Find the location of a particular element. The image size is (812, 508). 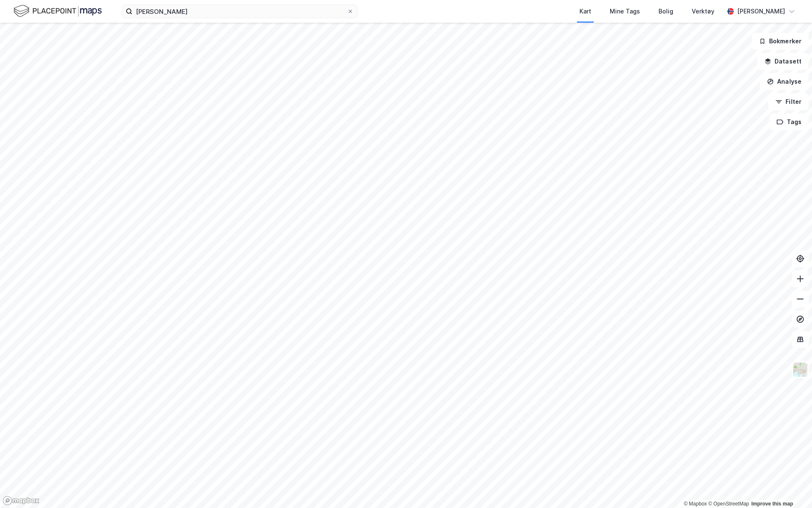

div: Kart is located at coordinates (585, 11).